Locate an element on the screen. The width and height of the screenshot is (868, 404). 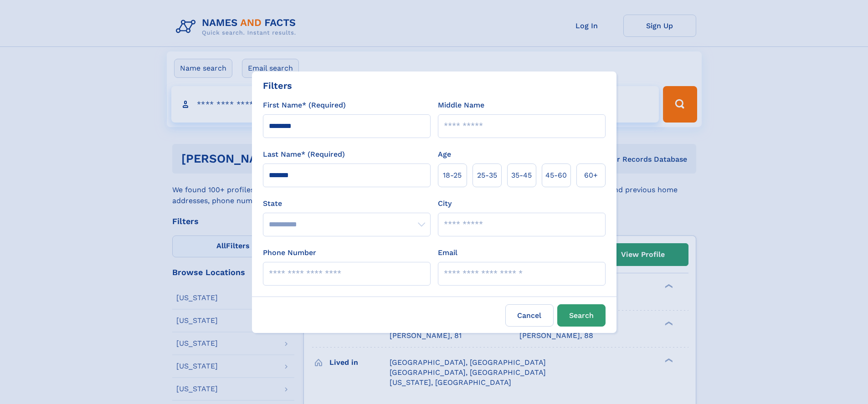
span: 18‑25 is located at coordinates (452, 175).